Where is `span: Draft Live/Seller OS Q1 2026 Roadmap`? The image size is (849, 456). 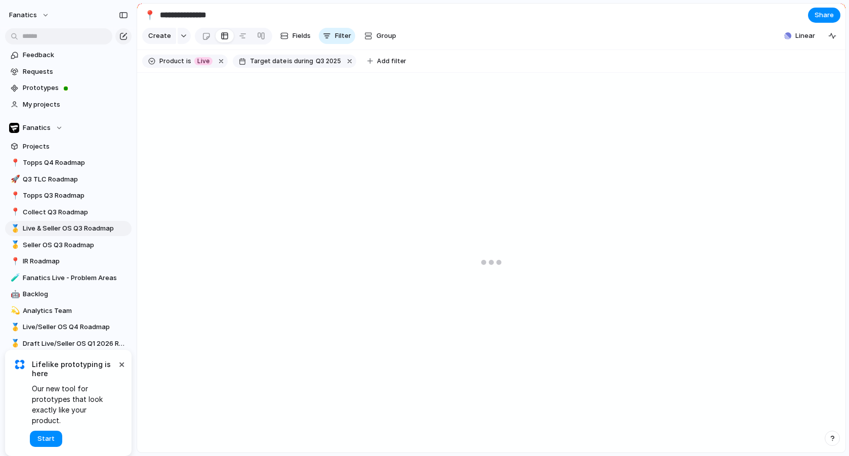
span: Draft Live/Seller OS Q1 2026 Roadmap is located at coordinates (75, 344).